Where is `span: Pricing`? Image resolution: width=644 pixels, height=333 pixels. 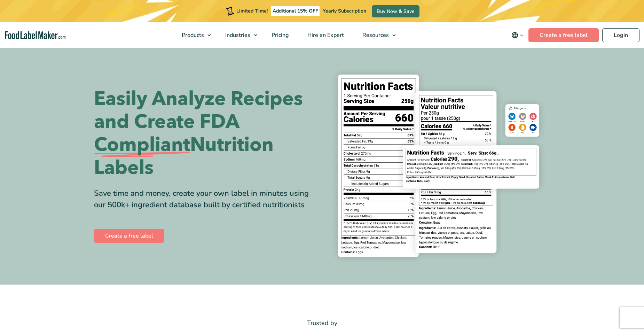
span: Pricing is located at coordinates (279, 35).